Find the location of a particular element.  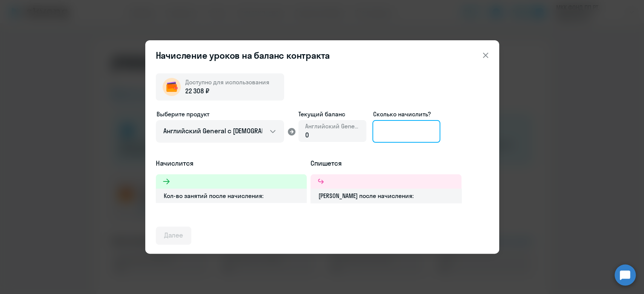

img: wallet-circle.png is located at coordinates (172, 87).